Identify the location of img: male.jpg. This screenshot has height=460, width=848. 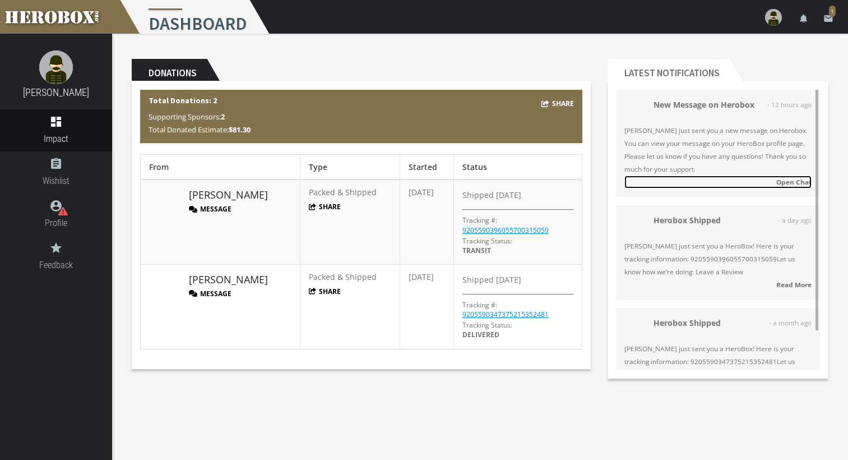
(56, 67).